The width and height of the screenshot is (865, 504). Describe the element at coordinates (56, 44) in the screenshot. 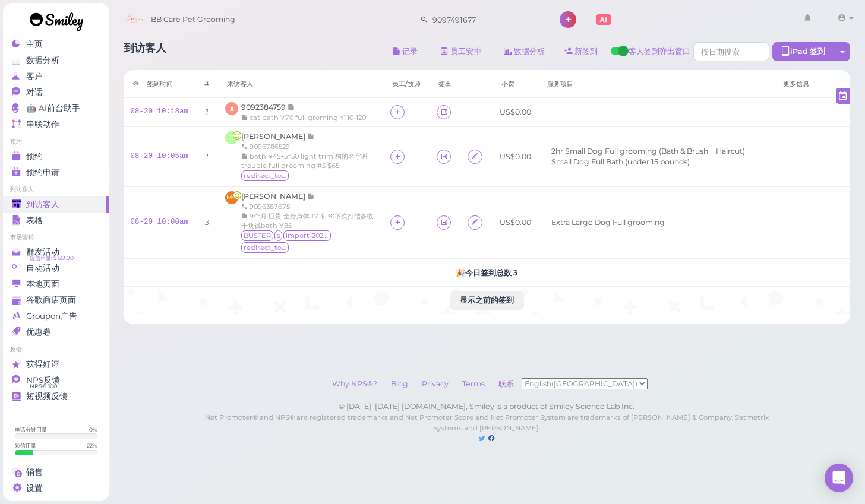

I see `a: 主页` at that location.